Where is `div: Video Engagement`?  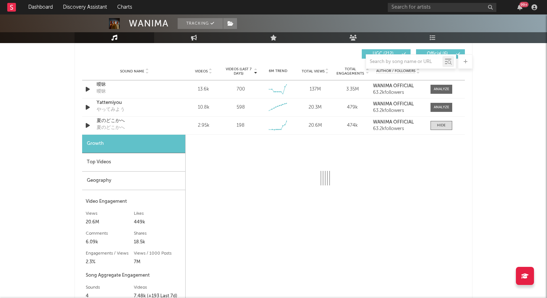 div: Video Engagement is located at coordinates (133, 202).